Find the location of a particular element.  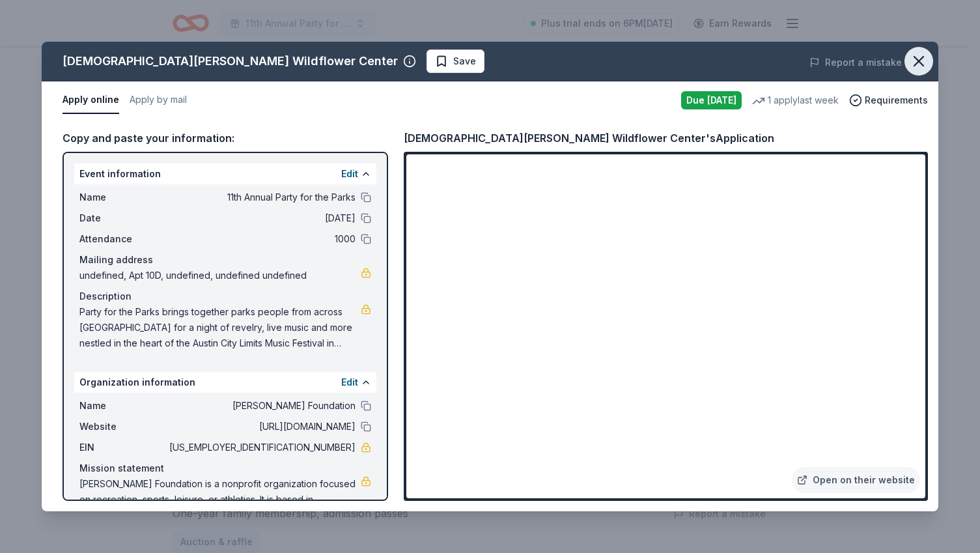

div: Copy and paste your information: is located at coordinates (226, 138).